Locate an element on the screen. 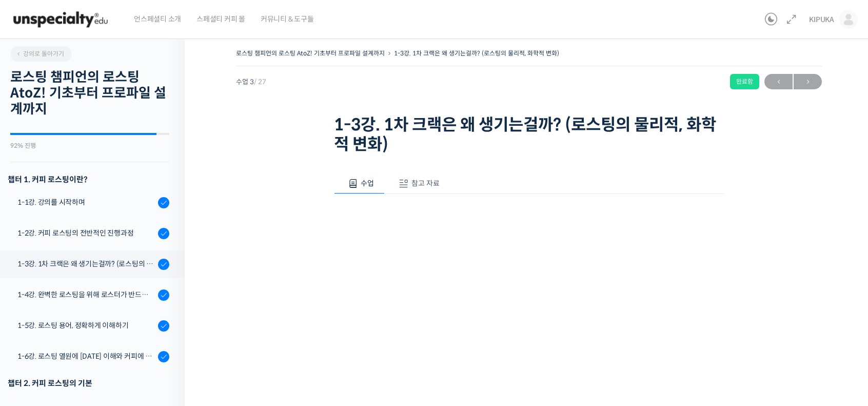  a: 로스팅 챔피언의 로스팅 AtoZ! 기초부터 프로파일 설계까지 is located at coordinates (310, 53).